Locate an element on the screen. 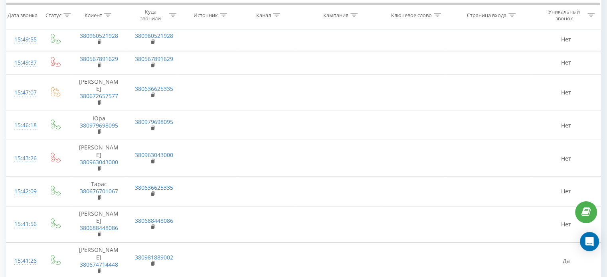  div: Клиент is located at coordinates (93, 15).